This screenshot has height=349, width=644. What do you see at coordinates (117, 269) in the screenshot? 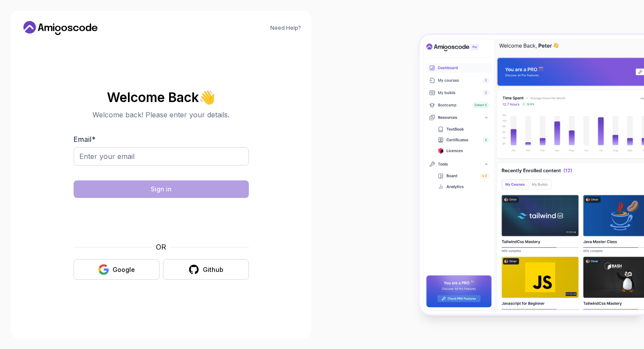
I see `button: Google` at bounding box center [117, 269].